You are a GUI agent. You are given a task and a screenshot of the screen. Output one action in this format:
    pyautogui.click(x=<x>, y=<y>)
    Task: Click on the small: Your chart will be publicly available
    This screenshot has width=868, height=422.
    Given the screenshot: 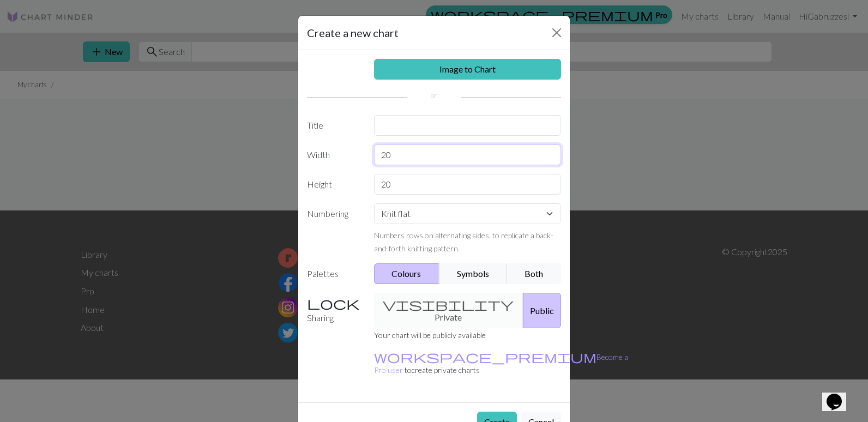 What is the action you would take?
    pyautogui.click(x=430, y=335)
    